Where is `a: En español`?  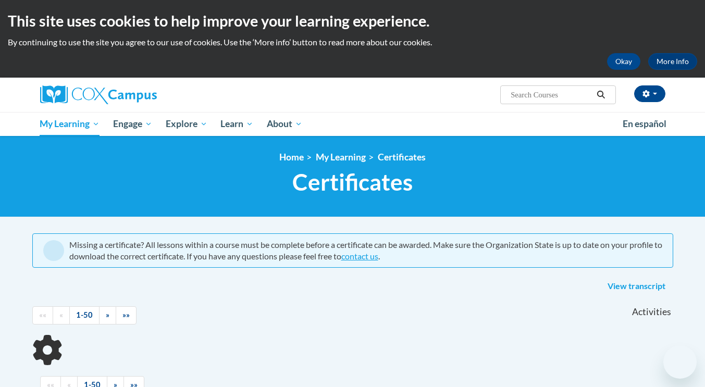
a: En español is located at coordinates (645, 124).